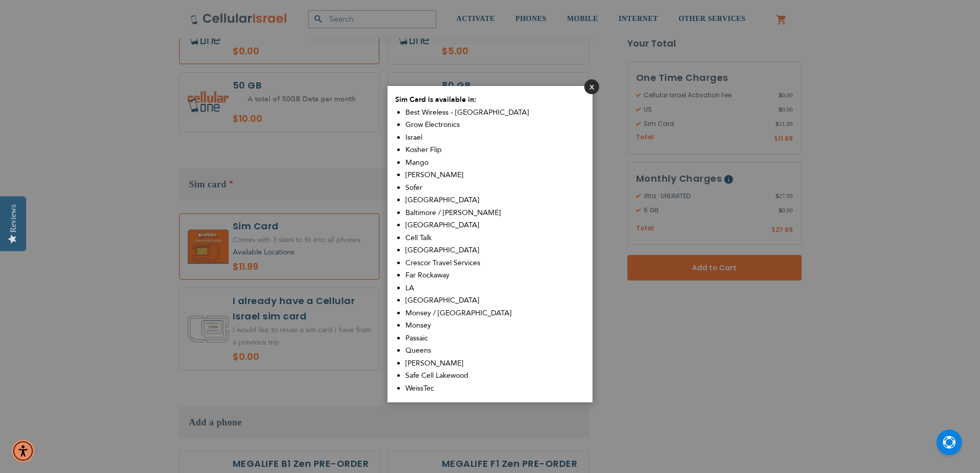 This screenshot has height=473, width=980. I want to click on span: Sofer, so click(414, 188).